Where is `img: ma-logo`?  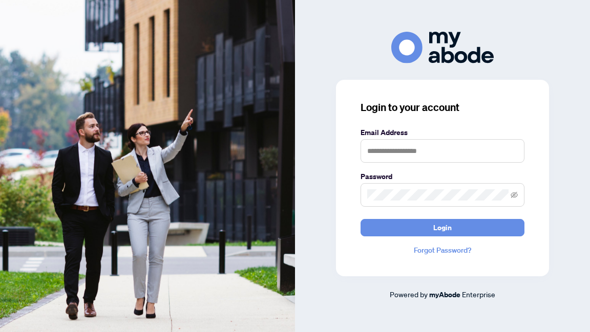
img: ma-logo is located at coordinates (442, 47).